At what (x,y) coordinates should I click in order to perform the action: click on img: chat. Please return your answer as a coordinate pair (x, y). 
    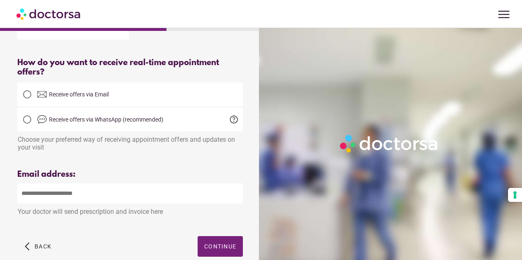
    Looking at the image, I should click on (42, 119).